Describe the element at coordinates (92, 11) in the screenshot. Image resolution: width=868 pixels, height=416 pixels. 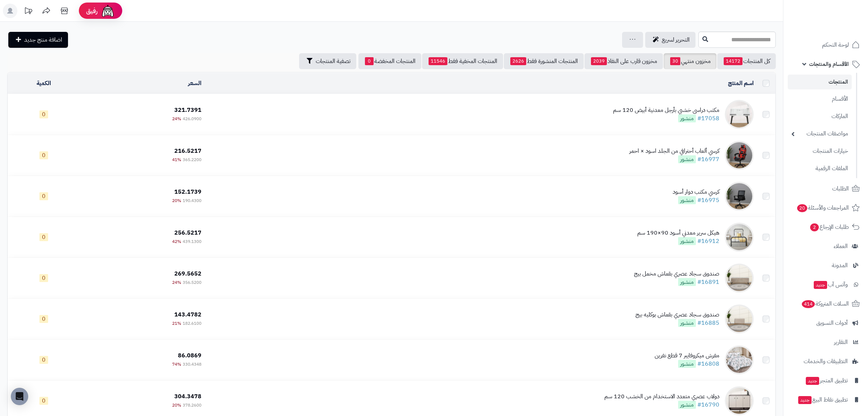
I see `span: رفيق` at that location.